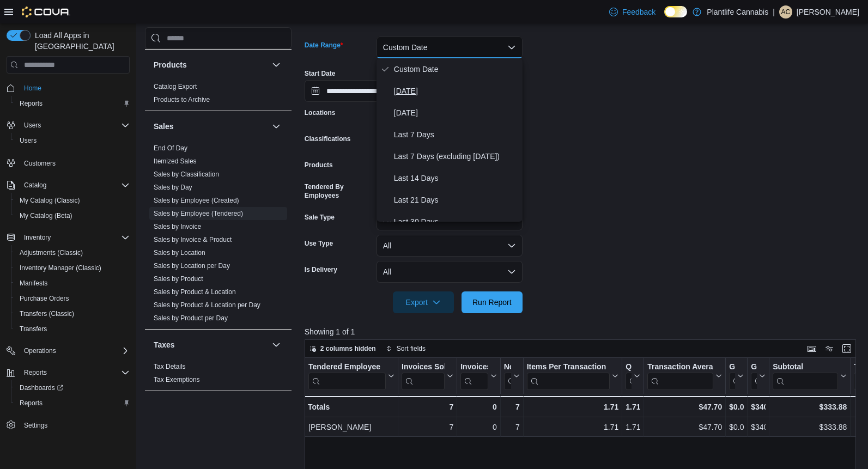  I want to click on a: Transfers, so click(33, 329).